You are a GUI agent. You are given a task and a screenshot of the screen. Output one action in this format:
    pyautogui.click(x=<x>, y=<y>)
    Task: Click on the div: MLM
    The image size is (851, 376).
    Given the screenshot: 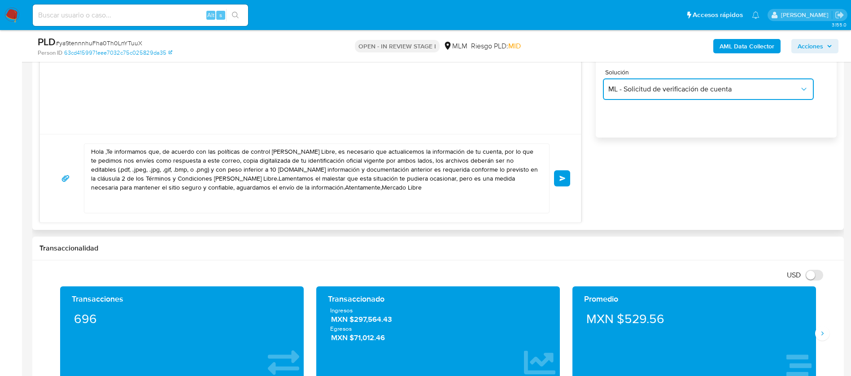 What is the action you would take?
    pyautogui.click(x=455, y=46)
    